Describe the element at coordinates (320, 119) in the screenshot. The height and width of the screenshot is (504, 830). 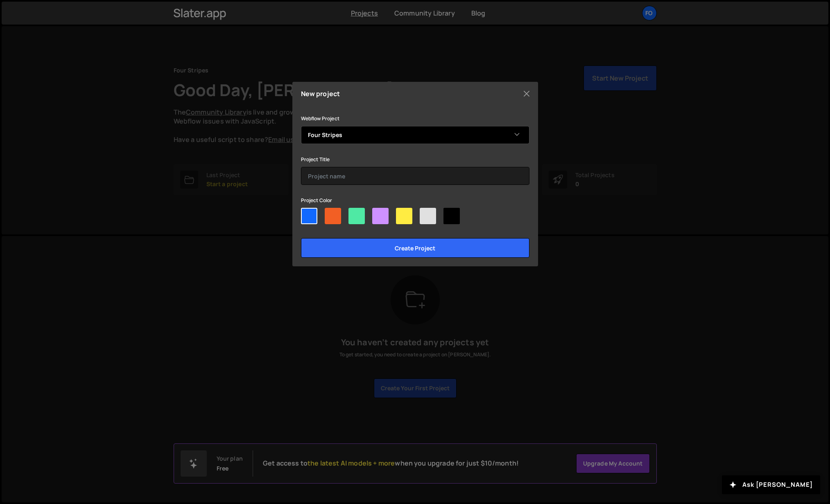
I see `label: Webflow Project` at that location.